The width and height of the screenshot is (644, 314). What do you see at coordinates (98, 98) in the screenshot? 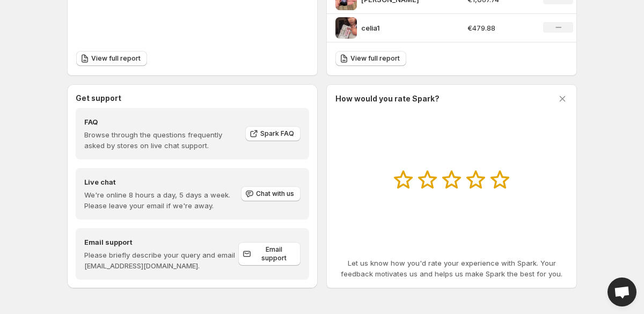
I see `h3: Get support` at bounding box center [98, 98].